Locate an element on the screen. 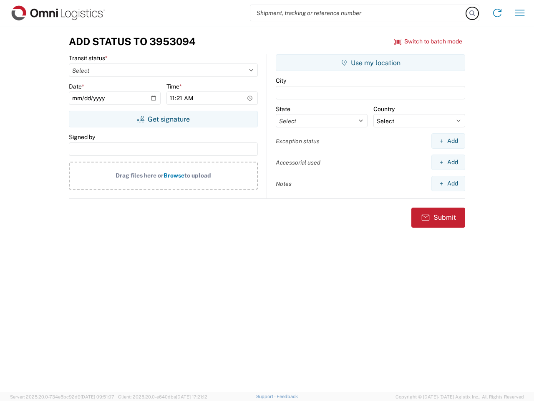 Image resolution: width=534 pixels, height=401 pixels. label: State is located at coordinates (283, 109).